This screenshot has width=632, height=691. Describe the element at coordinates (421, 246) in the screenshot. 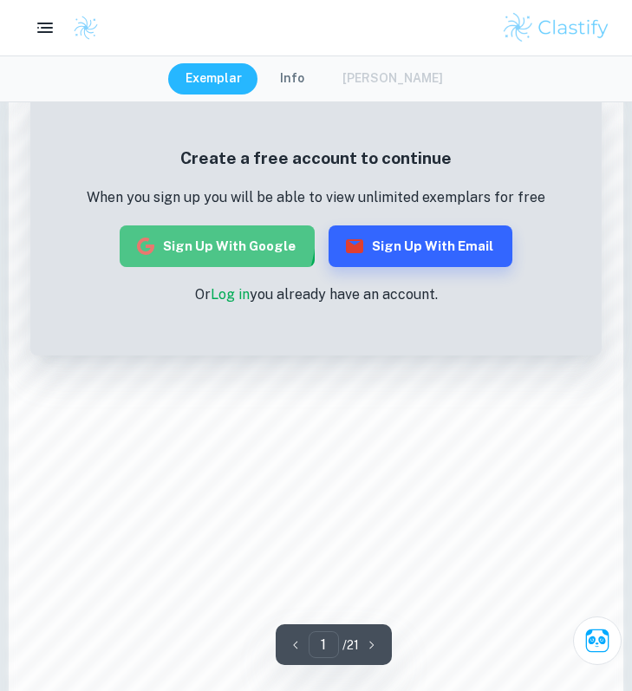

I see `button: Sign up with Email` at that location.